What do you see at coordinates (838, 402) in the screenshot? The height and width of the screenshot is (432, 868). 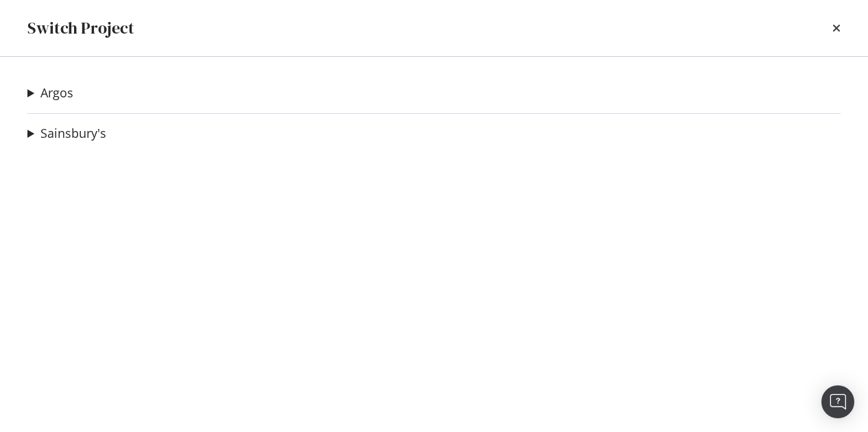 I see `div: Open Intercom Messenger` at bounding box center [838, 402].